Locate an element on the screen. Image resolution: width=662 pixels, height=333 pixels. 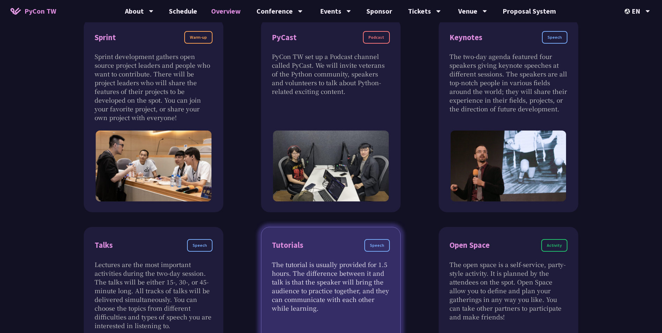
p: The open space is a self-service, party-style activity. It is planned by the attendees on the spo... is located at coordinates (508, 290).